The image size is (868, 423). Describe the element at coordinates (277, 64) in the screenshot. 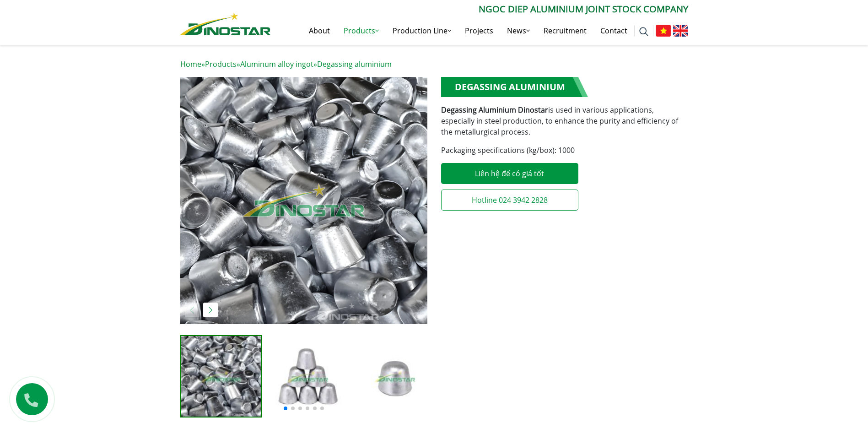

I see `a: Aluminum alloy ingot` at that location.